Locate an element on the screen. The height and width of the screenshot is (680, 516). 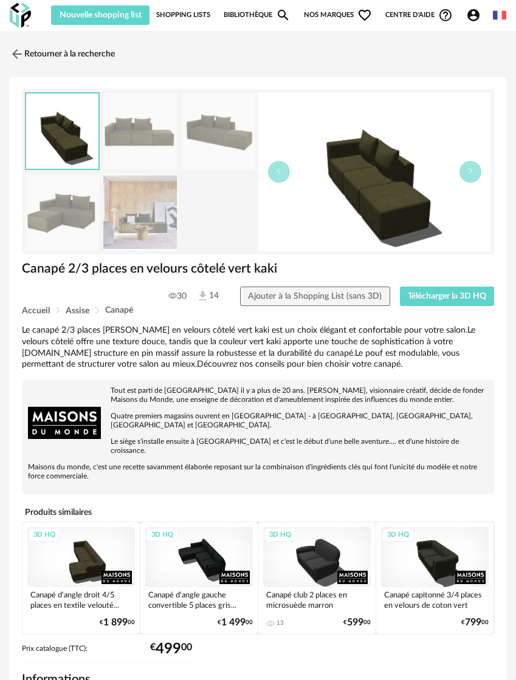
span: 599 is located at coordinates (355, 623).